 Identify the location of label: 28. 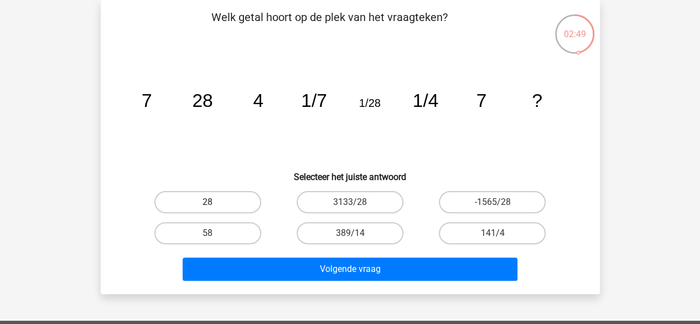
(208, 202).